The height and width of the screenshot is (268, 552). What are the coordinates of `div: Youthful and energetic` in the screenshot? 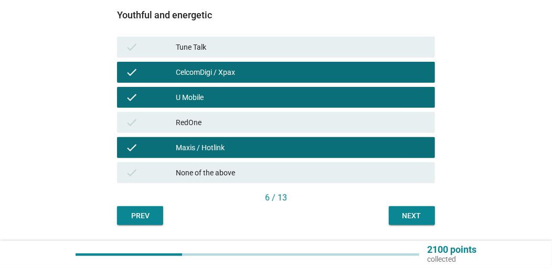 It's located at (275, 15).